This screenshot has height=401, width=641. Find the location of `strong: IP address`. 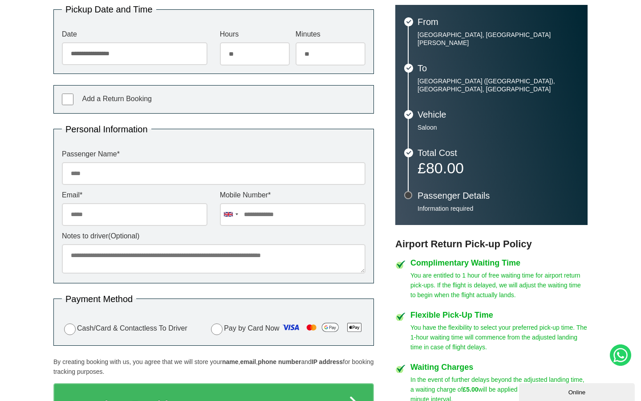

strong: IP address is located at coordinates (327, 362).